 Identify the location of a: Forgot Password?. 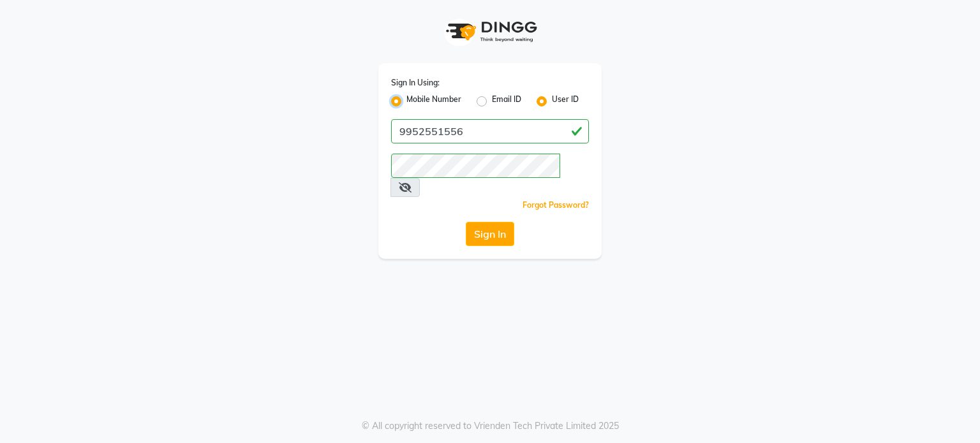
(555, 205).